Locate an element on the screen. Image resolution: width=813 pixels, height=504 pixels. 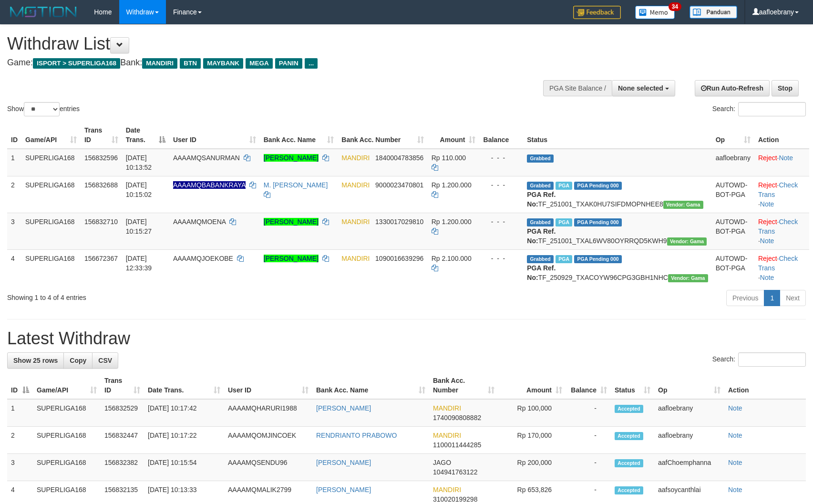
span: BTN is located at coordinates (190, 64).